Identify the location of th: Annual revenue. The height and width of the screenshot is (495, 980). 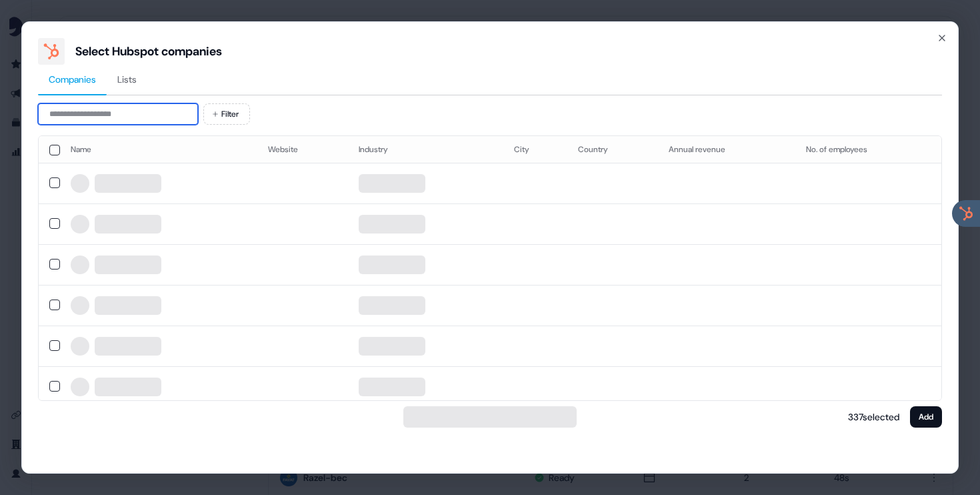
(727, 150).